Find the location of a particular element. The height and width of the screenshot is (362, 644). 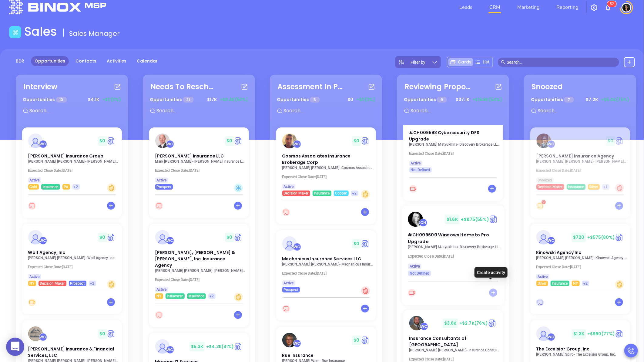

span: Kinowski Agency Inc is located at coordinates (558, 253).